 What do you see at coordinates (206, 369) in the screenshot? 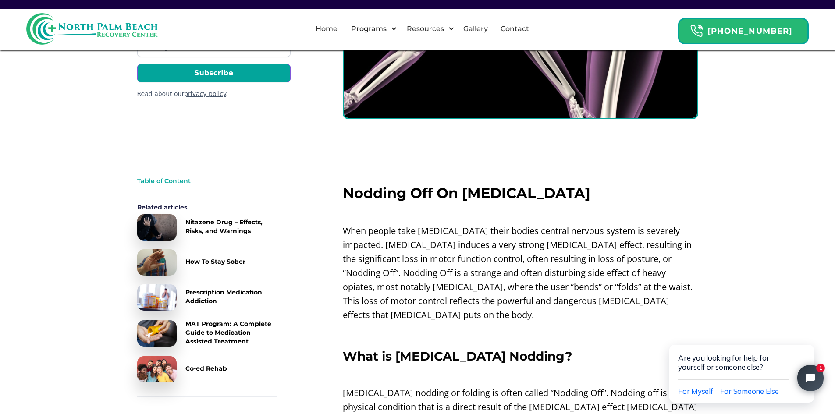
I see `div: Co-ed Rehab` at bounding box center [206, 369].